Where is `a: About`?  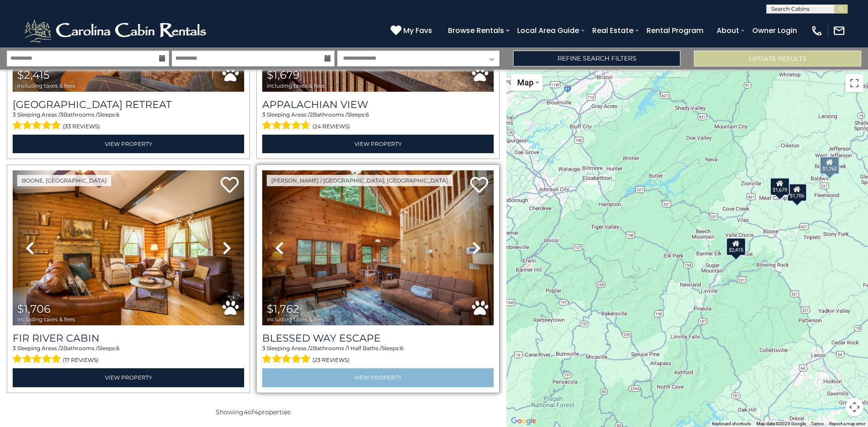 a: About is located at coordinates (728, 30).